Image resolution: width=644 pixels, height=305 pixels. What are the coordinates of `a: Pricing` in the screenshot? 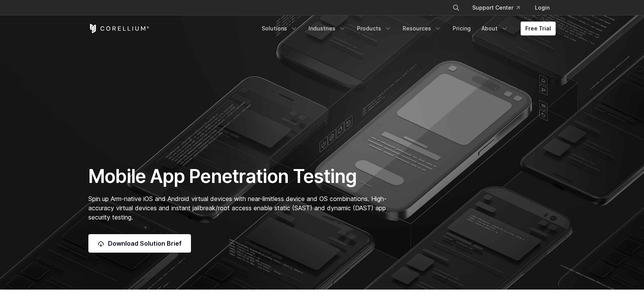 It's located at (462, 29).